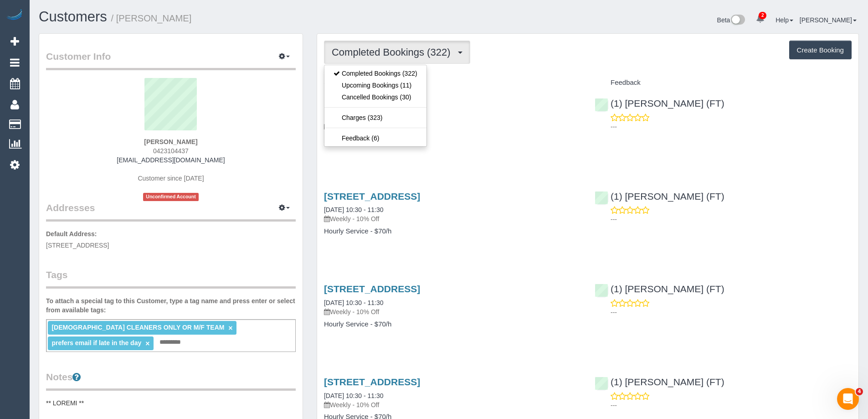 Image resolution: width=868 pixels, height=419 pixels. What do you see at coordinates (375, 138) in the screenshot?
I see `a: Feedback (6)` at bounding box center [375, 138].